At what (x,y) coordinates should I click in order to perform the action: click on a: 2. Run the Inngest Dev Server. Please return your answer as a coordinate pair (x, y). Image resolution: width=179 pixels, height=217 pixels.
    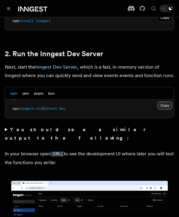
    Looking at the image, I should click on (54, 54).